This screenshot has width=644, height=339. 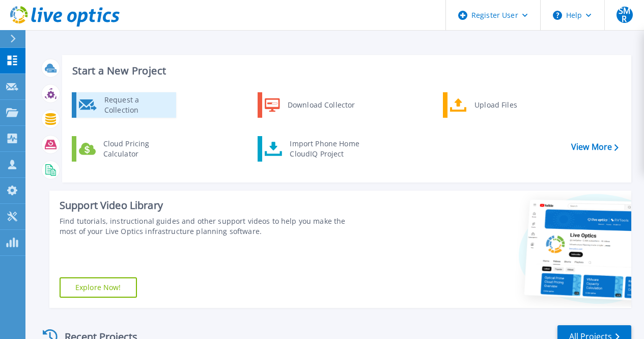 I want to click on div: Support Video Library, so click(x=211, y=206).